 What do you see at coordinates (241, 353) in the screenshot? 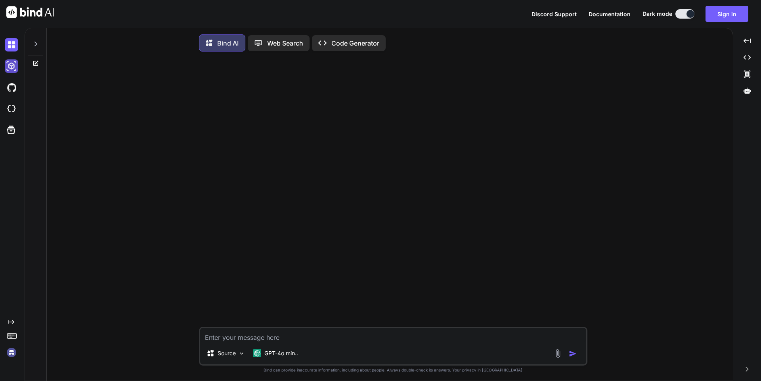
I see `img: Pick Models` at bounding box center [241, 353].